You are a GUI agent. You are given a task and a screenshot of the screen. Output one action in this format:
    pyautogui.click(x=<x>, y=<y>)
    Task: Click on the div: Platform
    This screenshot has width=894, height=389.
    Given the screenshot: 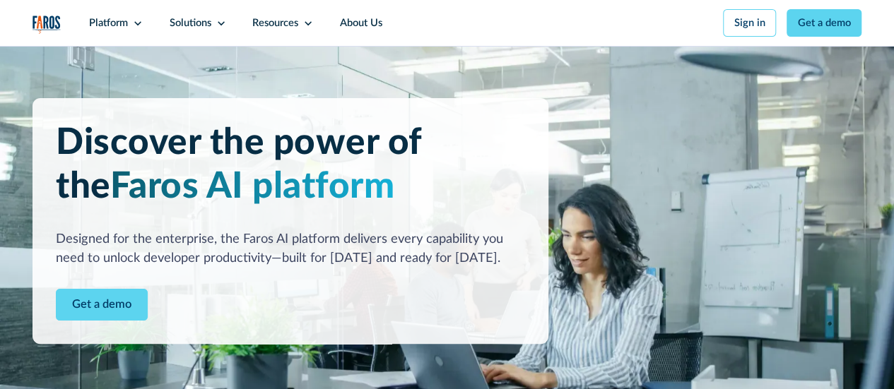 What is the action you would take?
    pyautogui.click(x=108, y=23)
    